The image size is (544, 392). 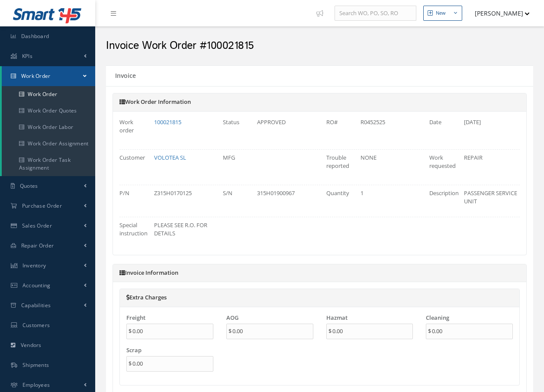 I want to click on label: Work requested, so click(x=440, y=162).